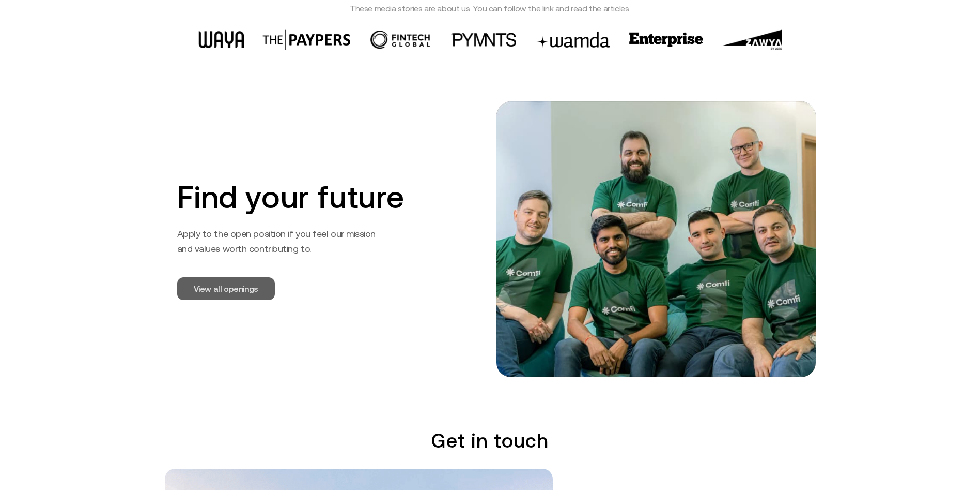  What do you see at coordinates (226, 289) in the screenshot?
I see `a: View all openings` at bounding box center [226, 289].